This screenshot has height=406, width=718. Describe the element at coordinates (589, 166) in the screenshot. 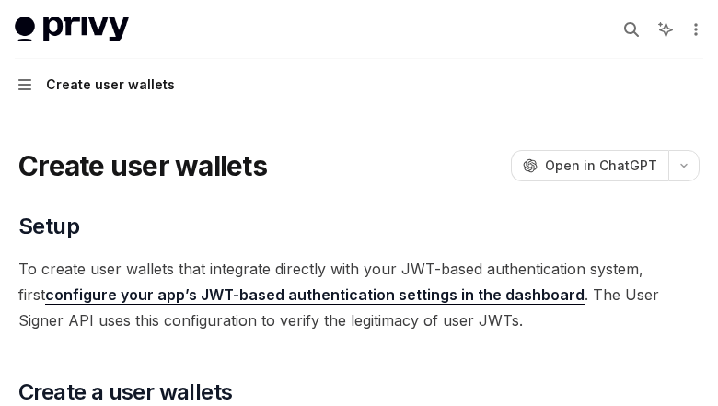

I see `button: Open in ChatGPT` at that location.